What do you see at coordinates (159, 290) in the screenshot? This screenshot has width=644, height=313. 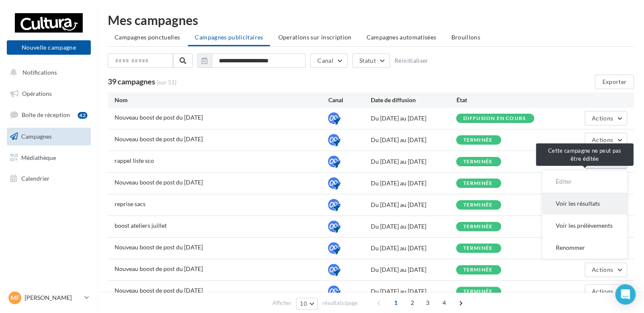 I see `span: Nouveau boost de post du 26/05/2025` at bounding box center [159, 290].